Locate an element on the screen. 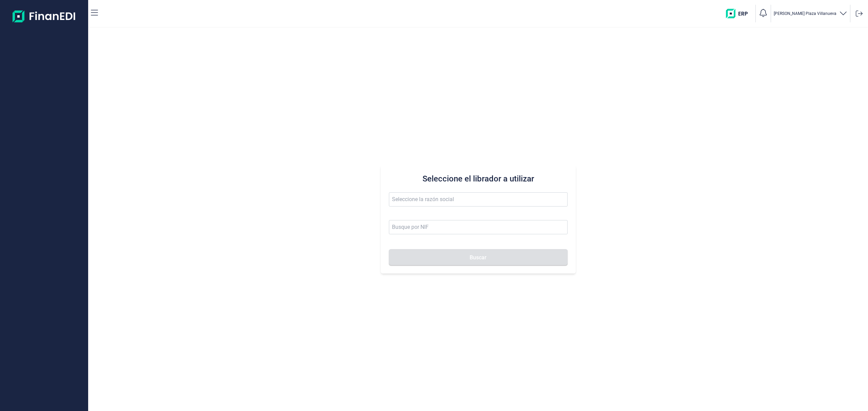 The image size is (868, 411). span: Buscar is located at coordinates (478, 258).